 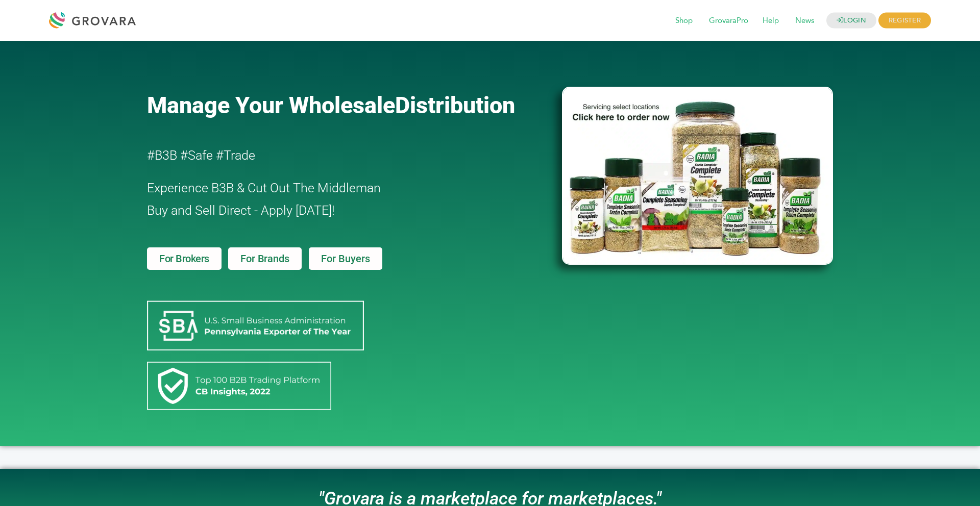 What do you see at coordinates (804, 21) in the screenshot?
I see `span: News` at bounding box center [804, 21].